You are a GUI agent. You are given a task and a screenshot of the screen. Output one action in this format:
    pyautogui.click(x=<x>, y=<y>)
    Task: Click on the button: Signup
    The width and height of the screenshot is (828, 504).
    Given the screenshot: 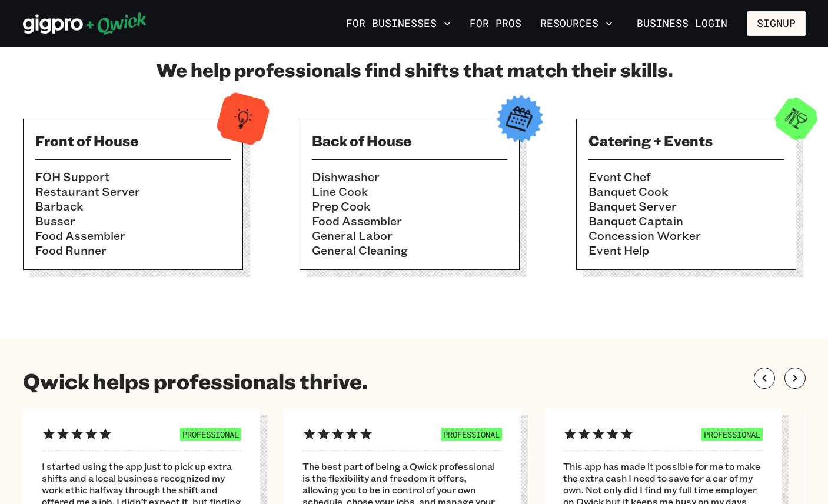 What is the action you would take?
    pyautogui.click(x=776, y=23)
    